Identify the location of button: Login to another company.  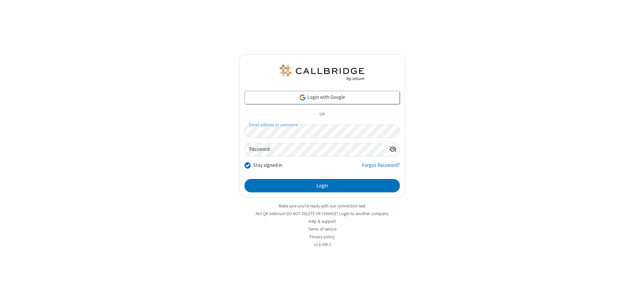
(364, 214).